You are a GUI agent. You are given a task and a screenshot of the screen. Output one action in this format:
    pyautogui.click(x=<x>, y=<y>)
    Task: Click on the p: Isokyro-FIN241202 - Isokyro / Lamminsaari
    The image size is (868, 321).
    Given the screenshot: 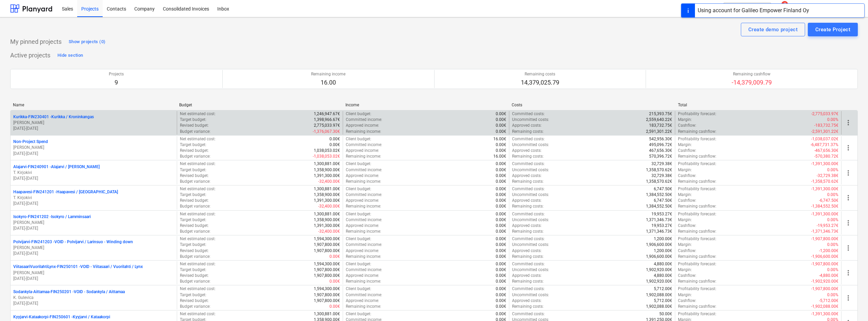 What is the action you would take?
    pyautogui.click(x=52, y=217)
    